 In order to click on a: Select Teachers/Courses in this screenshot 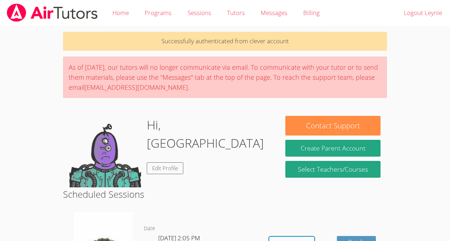, I will do `click(333, 169)`.